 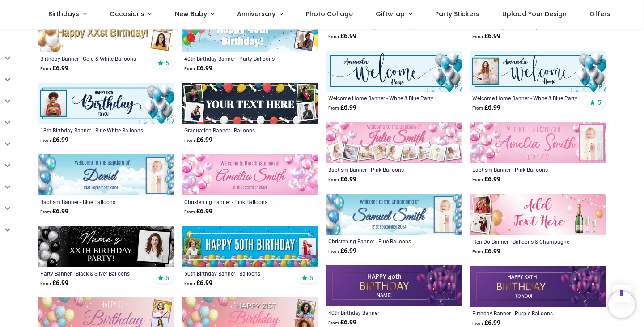 What do you see at coordinates (250, 246) in the screenshot?
I see `img: Personalised Happy 50th Birthday Banner - Balloons - 2 Photo Upload` at bounding box center [250, 246].